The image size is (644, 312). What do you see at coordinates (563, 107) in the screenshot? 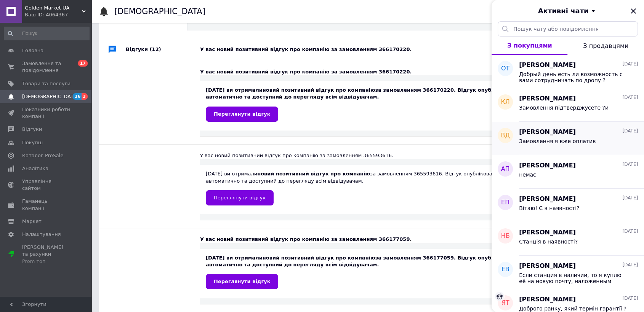
I see `span: Замовлення підтверджуєете ?и` at bounding box center [563, 107].